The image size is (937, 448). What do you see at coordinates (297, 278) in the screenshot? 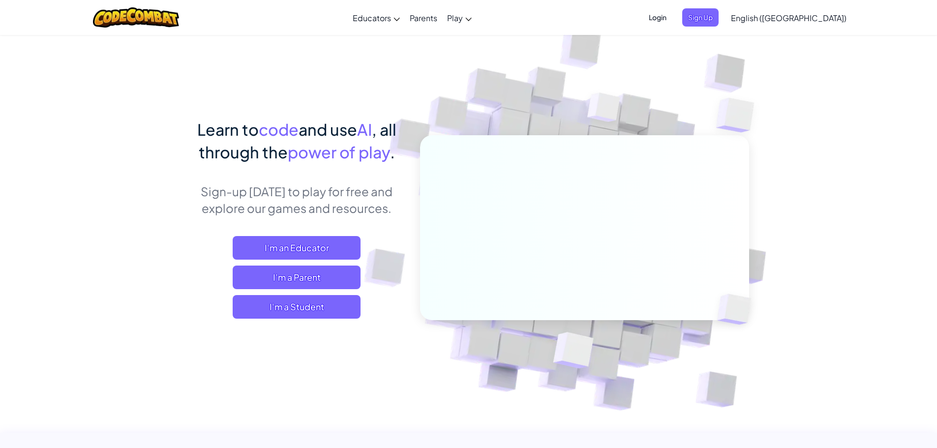
I see `a: I'm a Parent` at bounding box center [297, 278].